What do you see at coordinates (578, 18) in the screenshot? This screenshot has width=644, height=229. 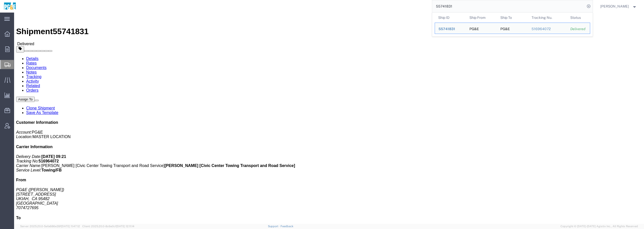 I see `th: Status` at bounding box center [578, 18].